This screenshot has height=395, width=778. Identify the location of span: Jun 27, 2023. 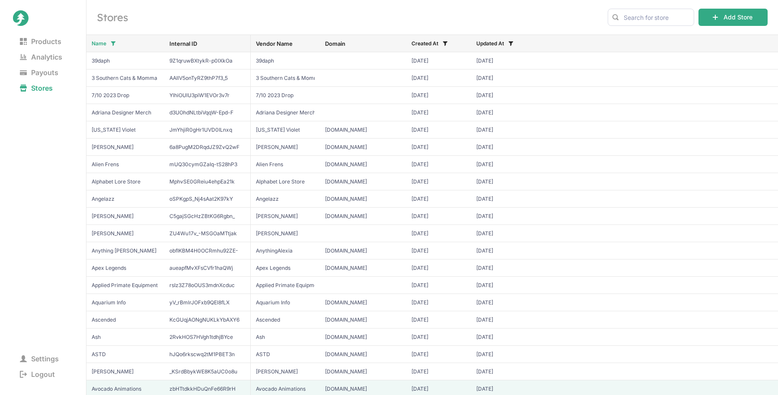
(503, 113).